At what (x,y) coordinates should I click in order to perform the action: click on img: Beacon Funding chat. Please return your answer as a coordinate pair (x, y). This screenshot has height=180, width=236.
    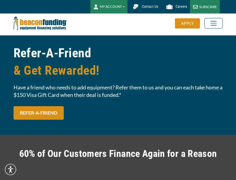
    Looking at the image, I should click on (136, 7).